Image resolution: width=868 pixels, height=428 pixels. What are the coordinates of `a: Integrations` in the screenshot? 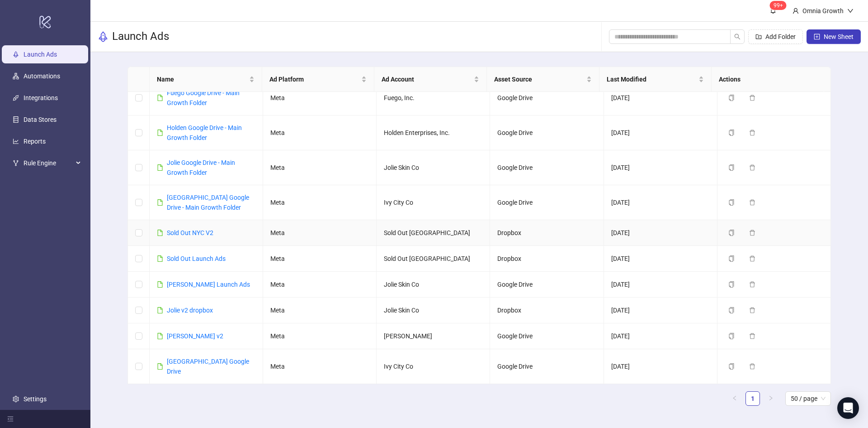 It's located at (41, 98).